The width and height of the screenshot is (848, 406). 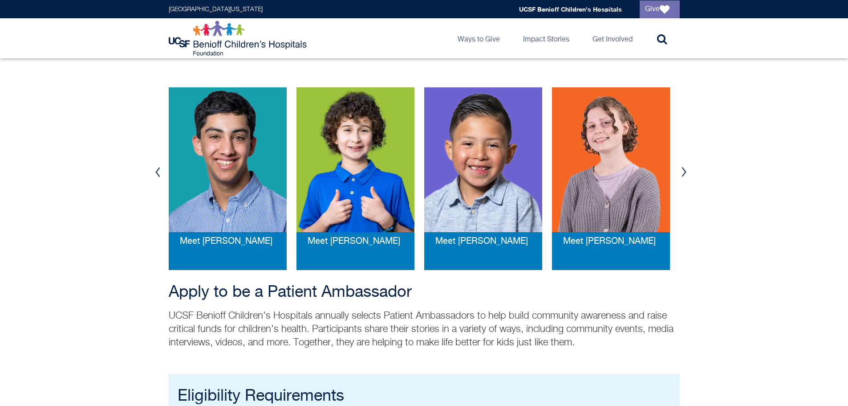 What do you see at coordinates (613, 38) in the screenshot?
I see `a: Get Involved` at bounding box center [613, 38].